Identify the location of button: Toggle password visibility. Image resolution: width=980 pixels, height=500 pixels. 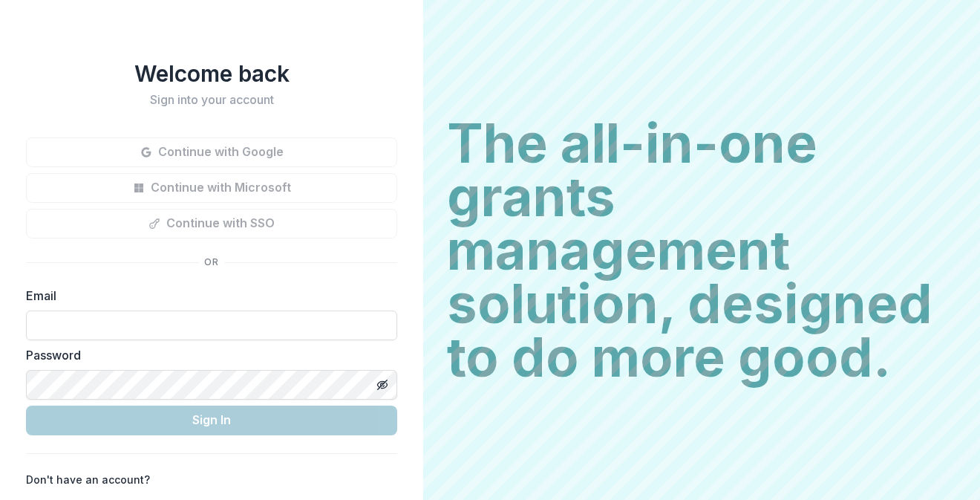
(382, 385).